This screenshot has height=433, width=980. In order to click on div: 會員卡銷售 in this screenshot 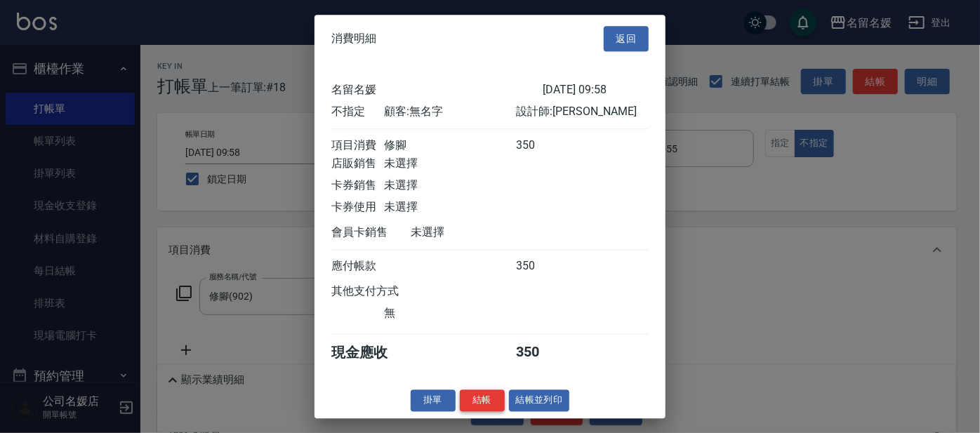, I will do `click(370, 232)`.